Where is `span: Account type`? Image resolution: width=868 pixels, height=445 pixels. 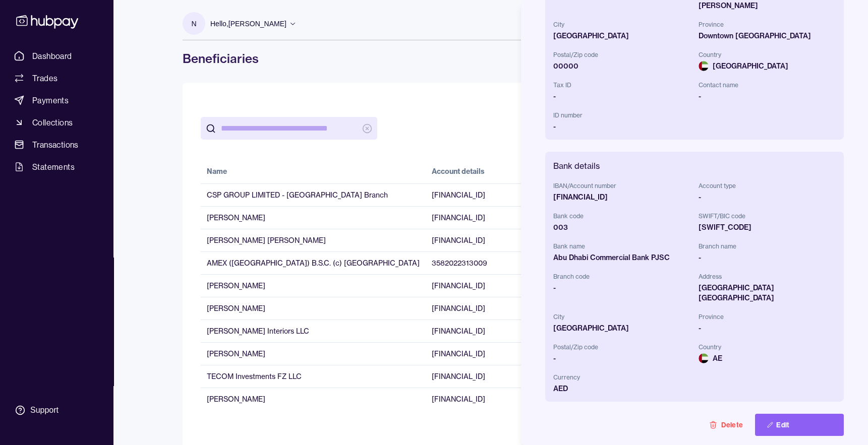 span: Account type is located at coordinates (767, 186).